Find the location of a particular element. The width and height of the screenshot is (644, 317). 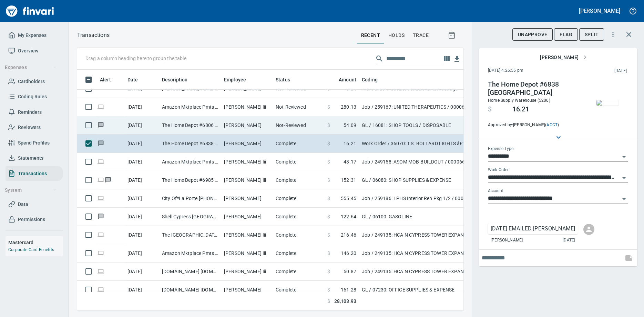

a: Corporate Card Benefits is located at coordinates (31, 250).